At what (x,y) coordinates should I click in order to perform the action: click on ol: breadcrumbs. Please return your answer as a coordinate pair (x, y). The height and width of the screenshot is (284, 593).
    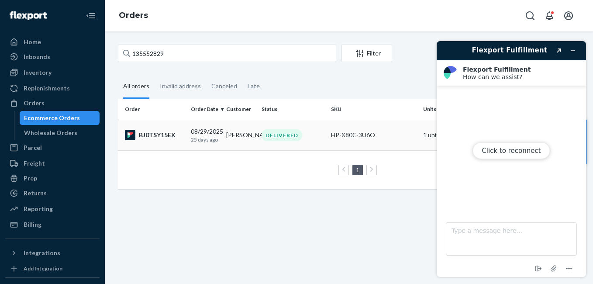
    Looking at the image, I should click on (133, 16).